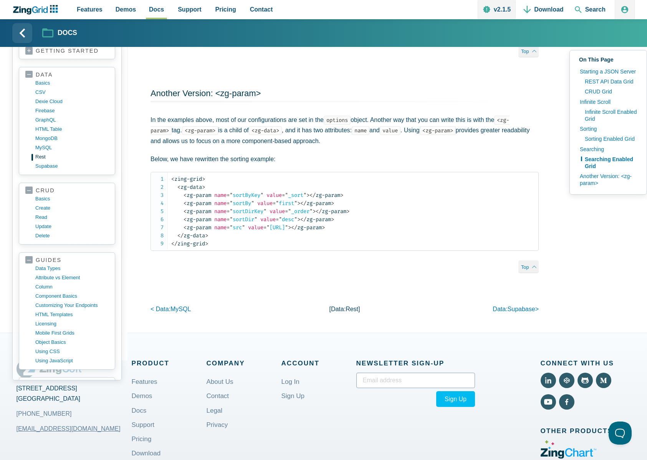 This screenshot has height=460, width=647. Describe the element at coordinates (169, 363) in the screenshot. I see `span: Product` at that location.